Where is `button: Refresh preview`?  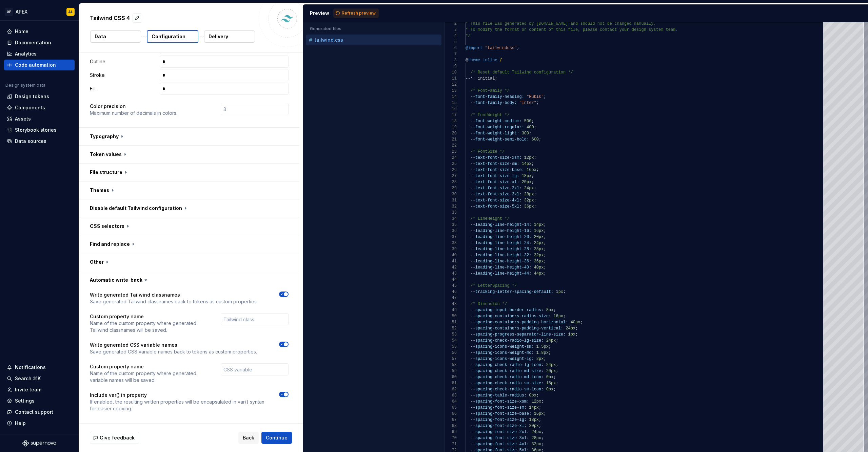
button: Refresh preview is located at coordinates (356, 13).